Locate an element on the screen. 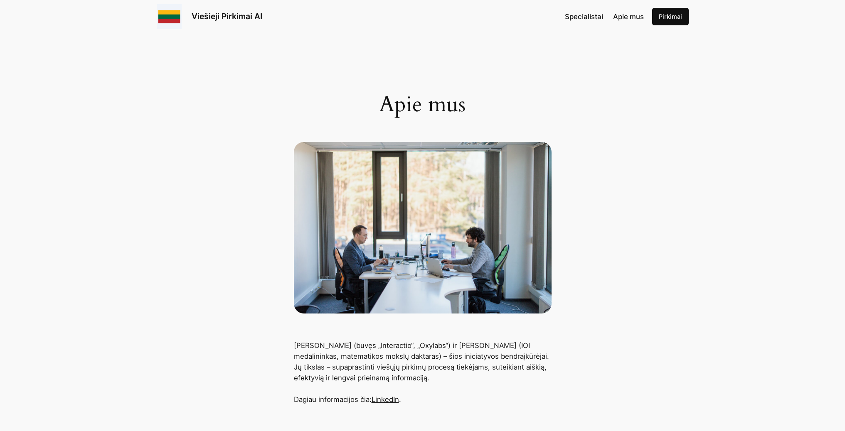  h1: Apie mus is located at coordinates (423, 105).